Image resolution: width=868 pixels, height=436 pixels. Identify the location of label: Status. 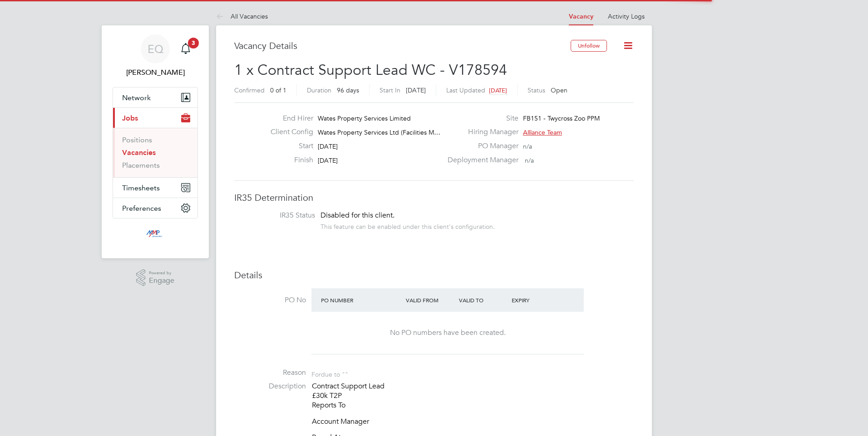
(536, 91).